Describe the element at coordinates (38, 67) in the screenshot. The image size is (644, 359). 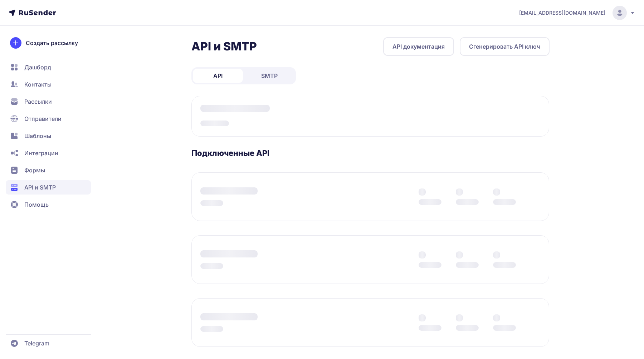
I see `span: Дашборд` at that location.